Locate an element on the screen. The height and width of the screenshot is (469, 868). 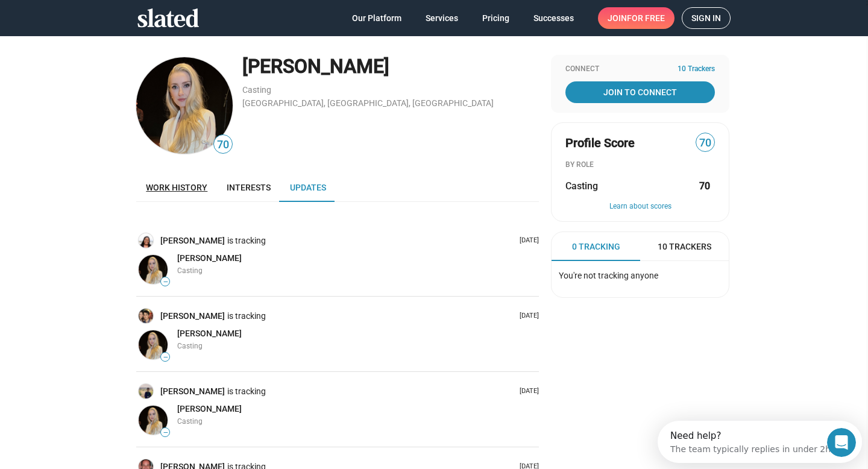
span: Interests is located at coordinates (248, 187).